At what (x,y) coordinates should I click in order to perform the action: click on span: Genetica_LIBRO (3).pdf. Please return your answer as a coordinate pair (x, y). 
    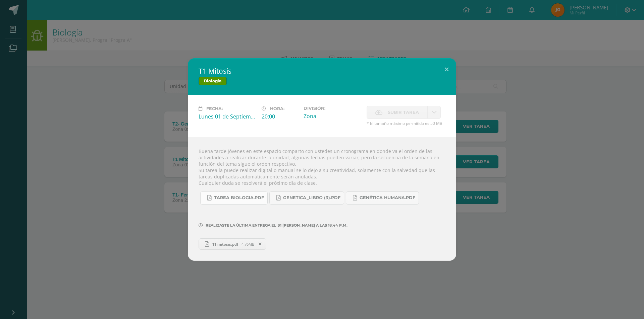
    Looking at the image, I should click on (312, 198).